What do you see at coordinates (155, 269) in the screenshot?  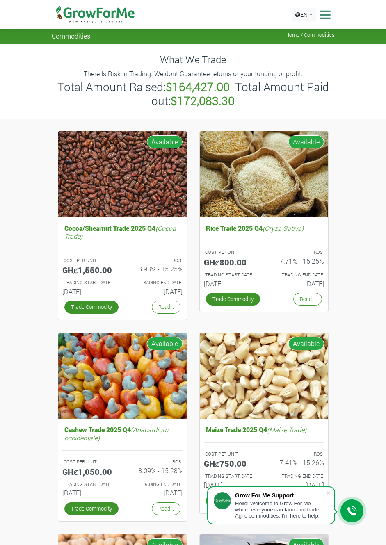 I see `h6: 8.93% - 15.25%` at bounding box center [155, 269].